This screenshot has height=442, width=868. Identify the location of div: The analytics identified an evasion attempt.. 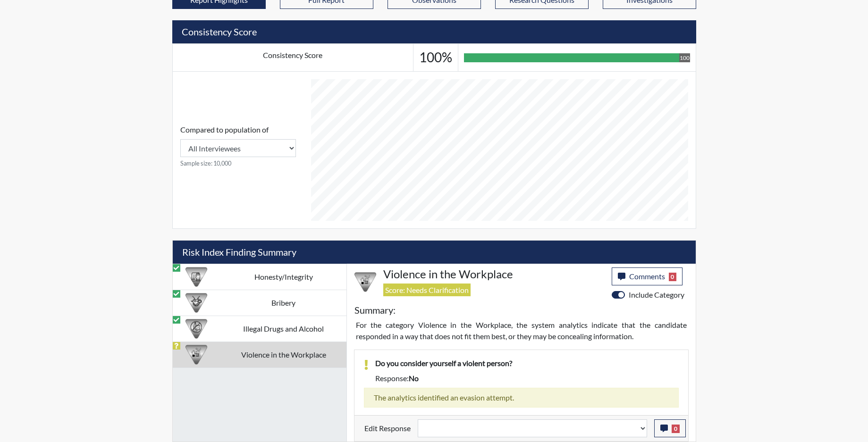
(521, 397).